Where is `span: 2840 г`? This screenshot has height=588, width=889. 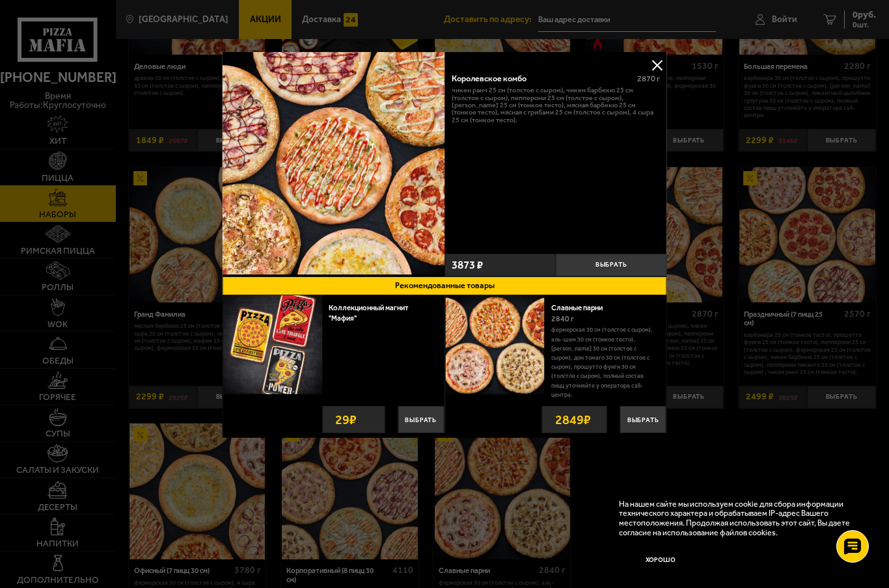
span: 2840 г is located at coordinates (563, 319).